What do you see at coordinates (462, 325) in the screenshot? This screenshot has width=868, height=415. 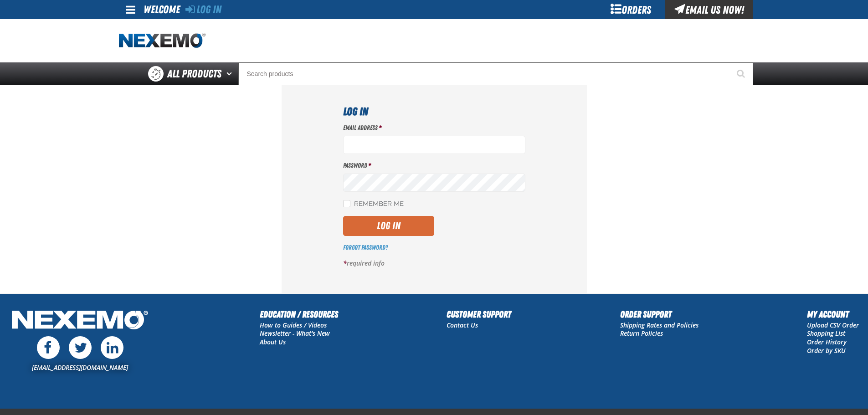 I see `a: Contact Us` at bounding box center [462, 325].